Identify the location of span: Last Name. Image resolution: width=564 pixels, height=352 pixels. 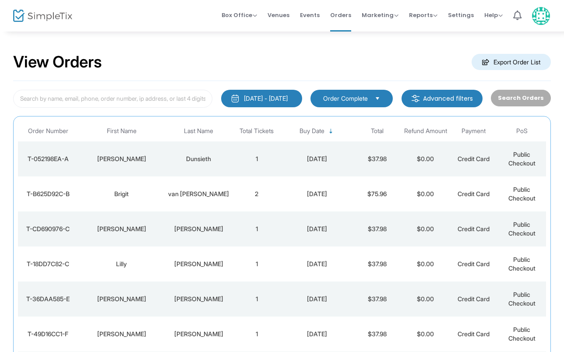
(198, 131).